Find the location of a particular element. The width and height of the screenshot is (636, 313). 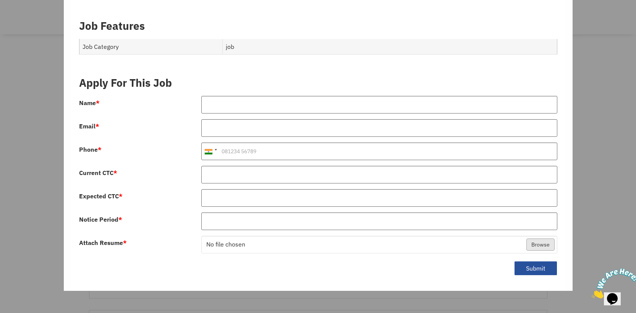

label: Email is located at coordinates (89, 126).